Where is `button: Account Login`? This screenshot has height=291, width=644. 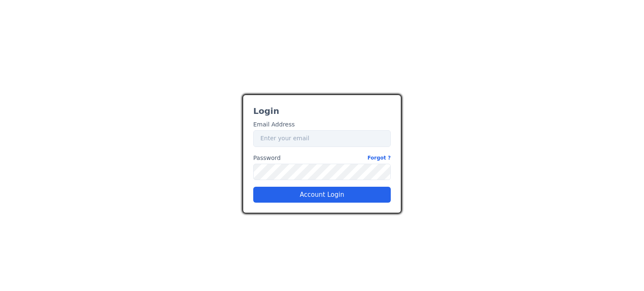
button: Account Login is located at coordinates (322, 195).